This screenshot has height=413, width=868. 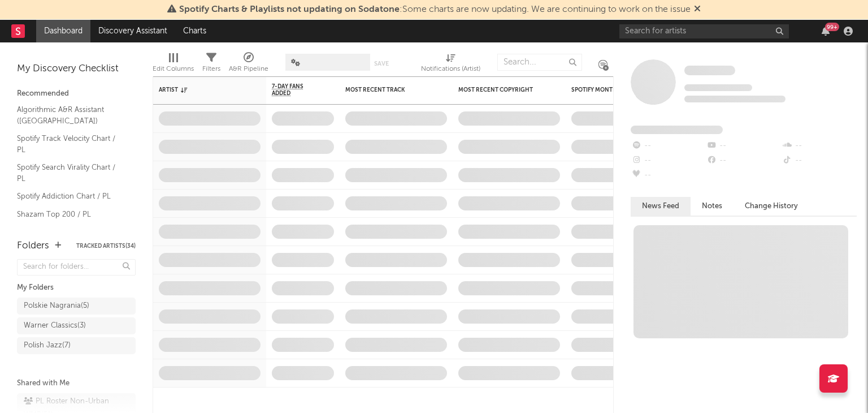 What do you see at coordinates (832, 27) in the screenshot?
I see `div: 99 +` at bounding box center [832, 27].